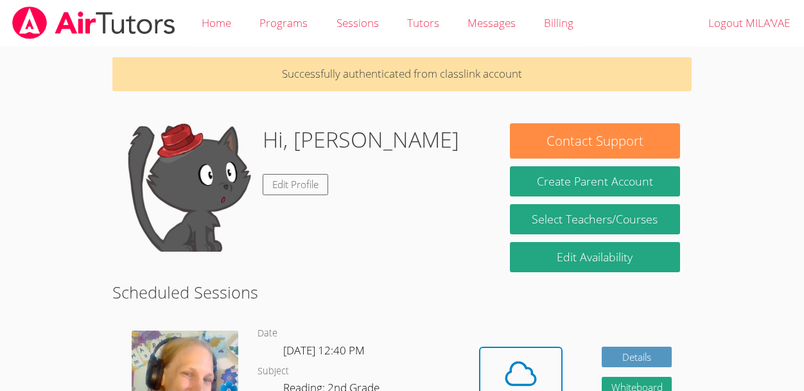 The image size is (804, 391). I want to click on a: Details, so click(637, 357).